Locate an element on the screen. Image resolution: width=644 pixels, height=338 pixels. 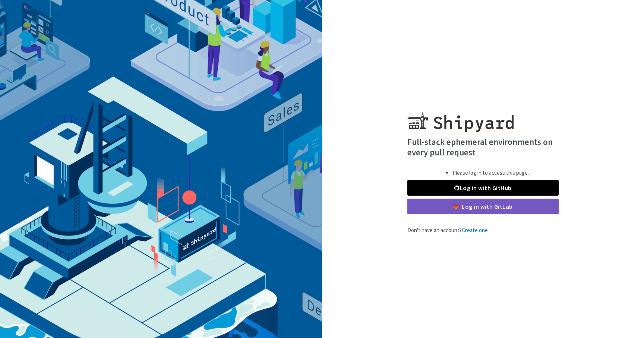
a: Create one is located at coordinates (475, 230).